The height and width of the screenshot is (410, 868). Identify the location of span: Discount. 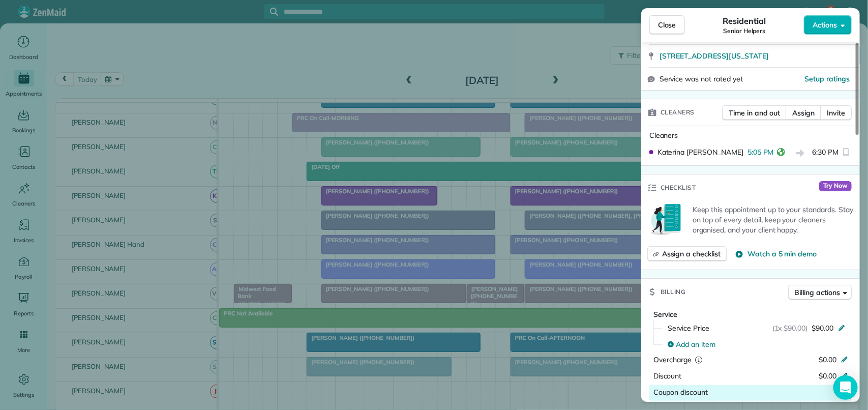
(667, 376).